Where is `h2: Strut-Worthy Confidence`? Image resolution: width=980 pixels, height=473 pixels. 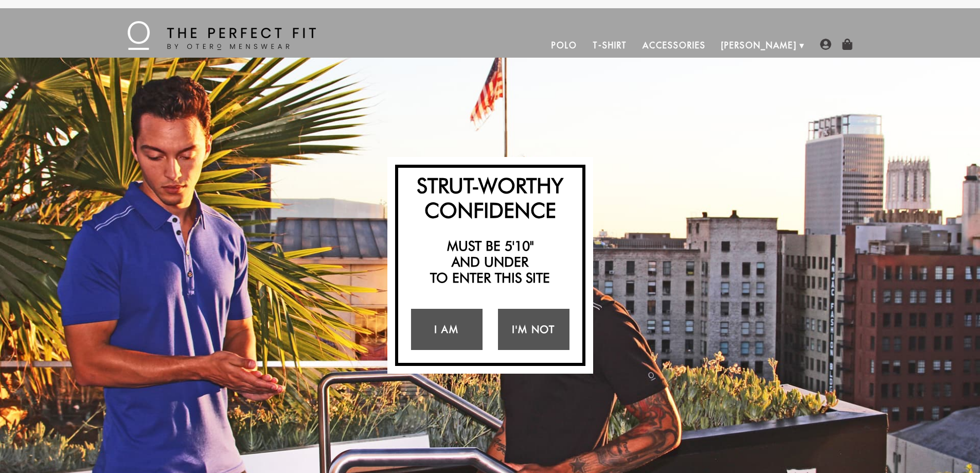
h2: Strut-Worthy Confidence is located at coordinates (490, 197).